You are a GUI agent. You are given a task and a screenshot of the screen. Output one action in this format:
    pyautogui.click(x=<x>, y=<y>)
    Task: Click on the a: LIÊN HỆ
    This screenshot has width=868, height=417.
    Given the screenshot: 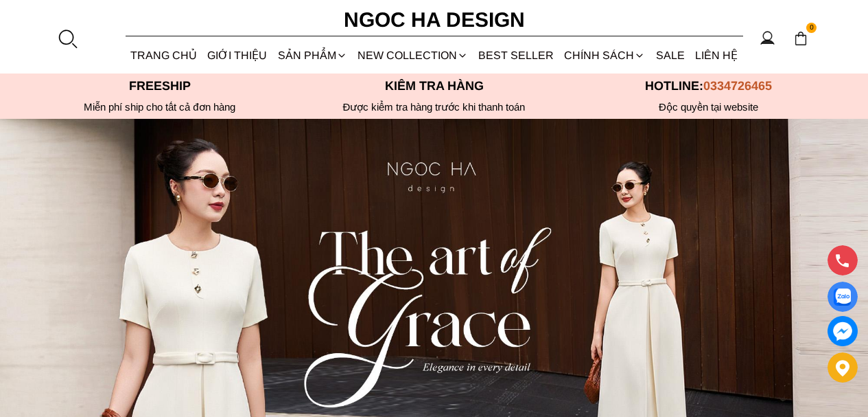 What is the action you would take?
    pyautogui.click(x=715, y=55)
    